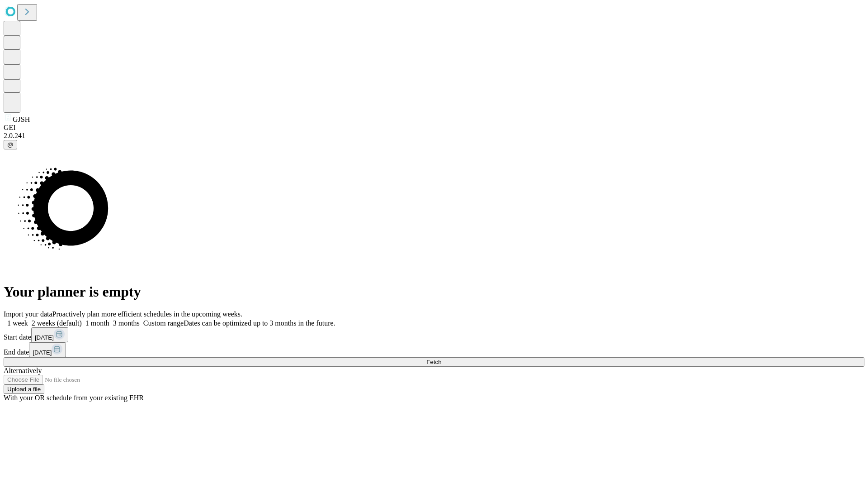  What do you see at coordinates (98, 323) in the screenshot?
I see `span: 1 month` at bounding box center [98, 323].